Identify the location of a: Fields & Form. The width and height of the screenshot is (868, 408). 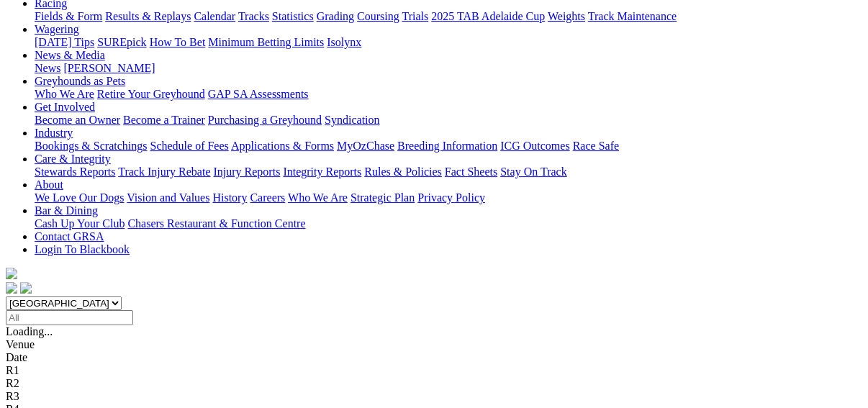
(68, 16).